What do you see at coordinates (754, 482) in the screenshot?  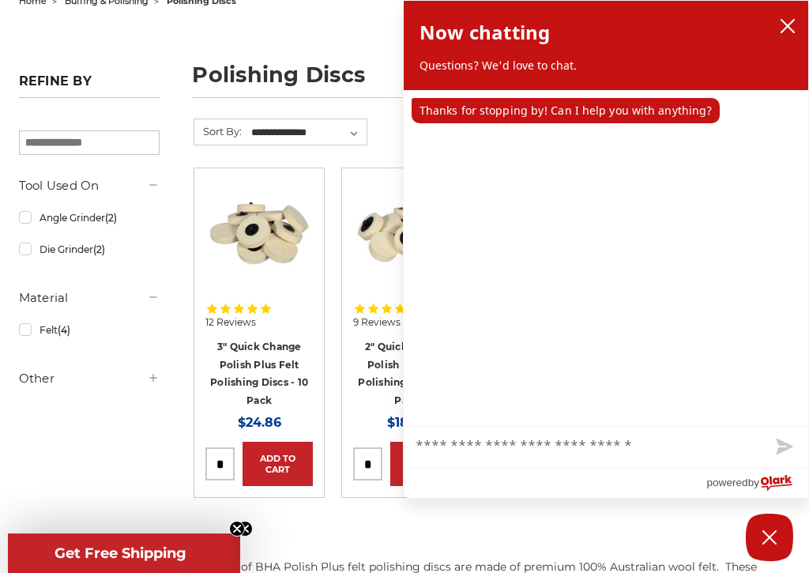 I see `span: by` at bounding box center [754, 482].